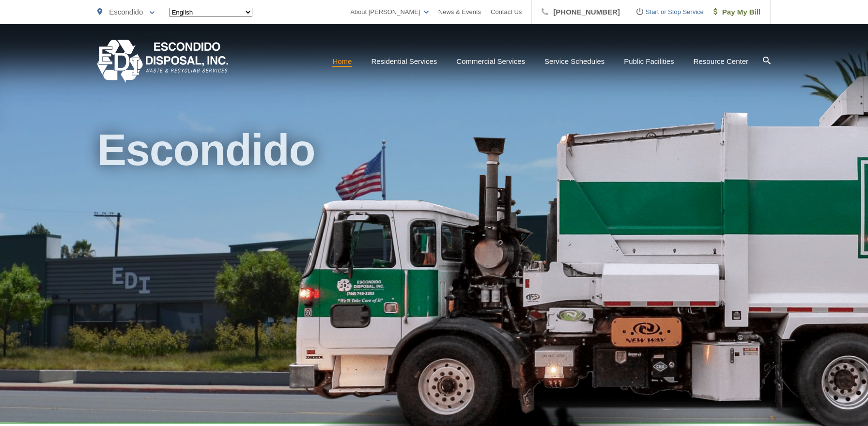 This screenshot has height=426, width=868. I want to click on a: EDCD logo. Return to the homepage., so click(163, 61).